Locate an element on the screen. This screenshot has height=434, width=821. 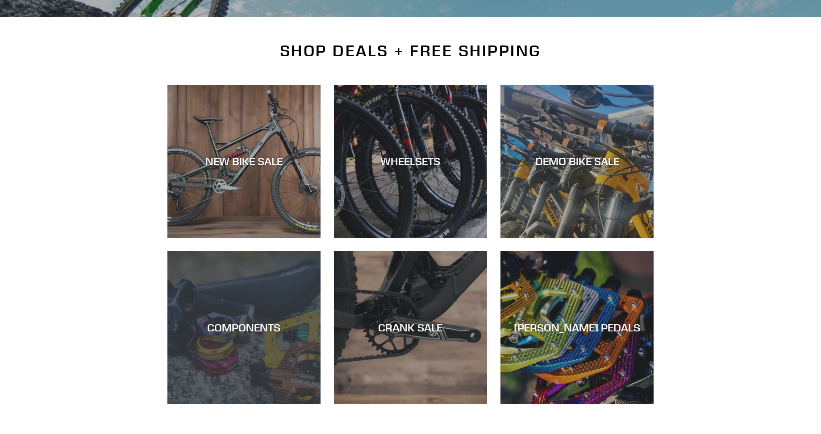
a: COMPONENTS is located at coordinates (244, 328).